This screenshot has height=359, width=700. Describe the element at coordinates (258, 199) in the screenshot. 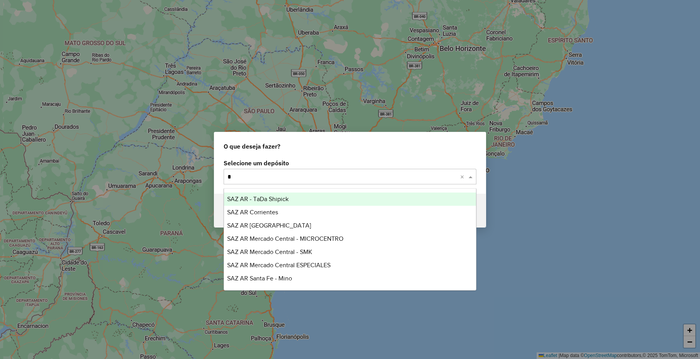

I see `span: SAZ AR - TaDa Shipick` at that location.